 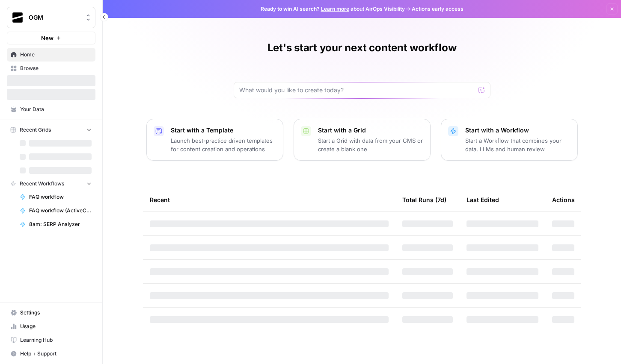 What do you see at coordinates (51, 327) in the screenshot?
I see `a: Usage` at bounding box center [51, 327].